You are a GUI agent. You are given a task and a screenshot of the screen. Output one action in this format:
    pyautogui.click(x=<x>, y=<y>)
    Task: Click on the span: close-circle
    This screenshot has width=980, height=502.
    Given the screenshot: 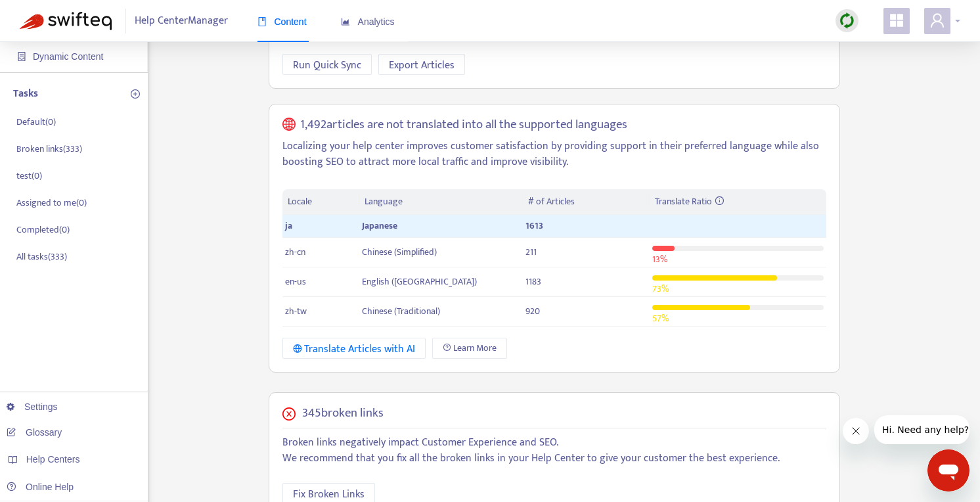 What is the action you would take?
    pyautogui.click(x=289, y=414)
    